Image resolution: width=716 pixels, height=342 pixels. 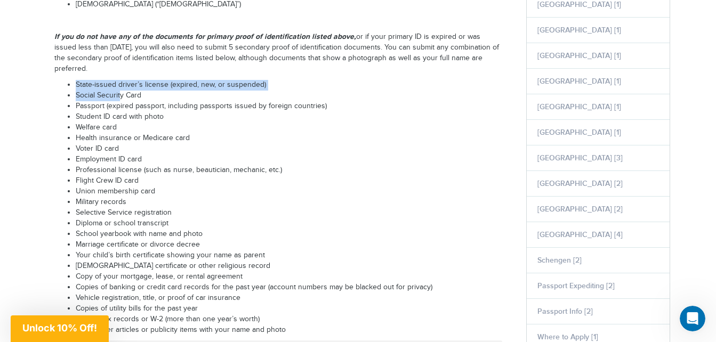 What do you see at coordinates (289, 139) in the screenshot?
I see `li: Health insurance or Medicare card` at bounding box center [289, 139].